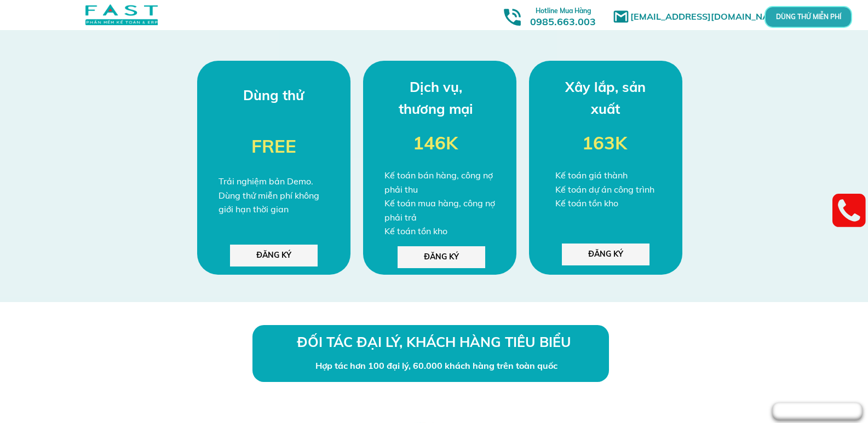 The image size is (868, 423). What do you see at coordinates (442, 204) in the screenshot?
I see `div: Kế toán bán hàng, công nợ phải thu Kế toán mua hàng, công nợ phải trả Kế toán tồn kho` at bounding box center [442, 204].